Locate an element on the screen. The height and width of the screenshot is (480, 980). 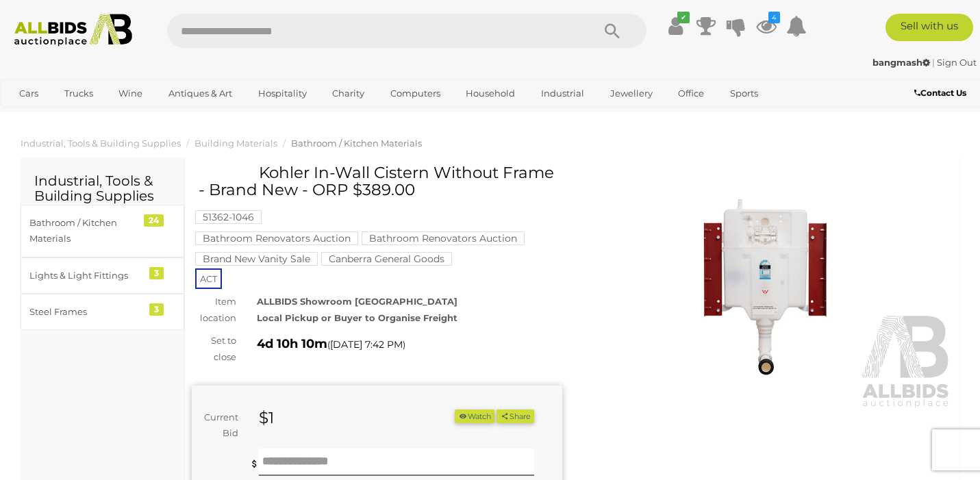
img: Allbids.com.au is located at coordinates (74, 30).